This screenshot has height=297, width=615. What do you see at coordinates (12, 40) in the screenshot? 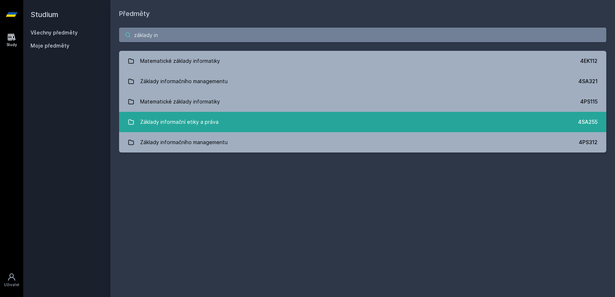
I see `a: Study` at bounding box center [12, 40].